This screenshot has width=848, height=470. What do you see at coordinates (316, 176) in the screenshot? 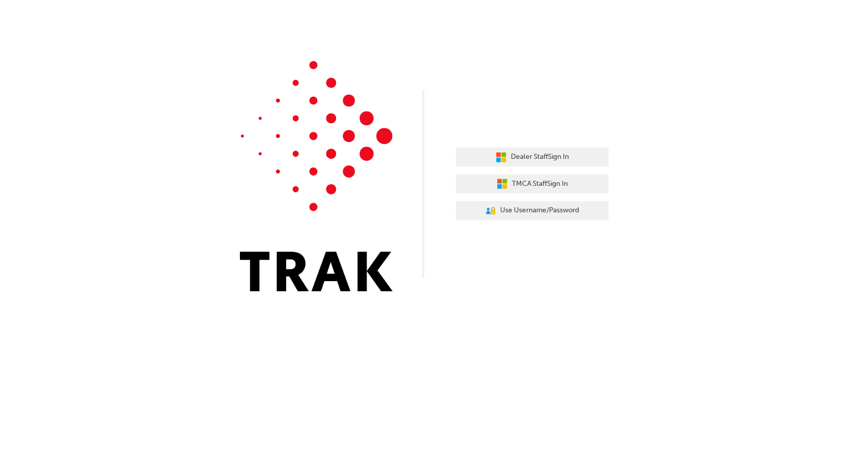
I see `img: Trak` at bounding box center [316, 176].